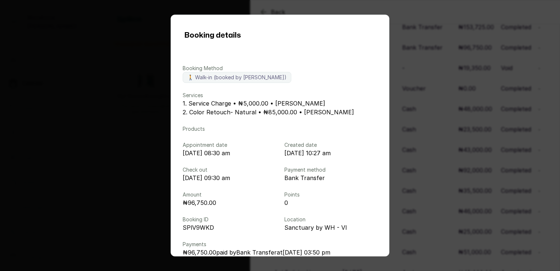 Image resolution: width=560 pixels, height=271 pixels. What do you see at coordinates (280, 68) in the screenshot?
I see `p: Booking Method` at bounding box center [280, 68].